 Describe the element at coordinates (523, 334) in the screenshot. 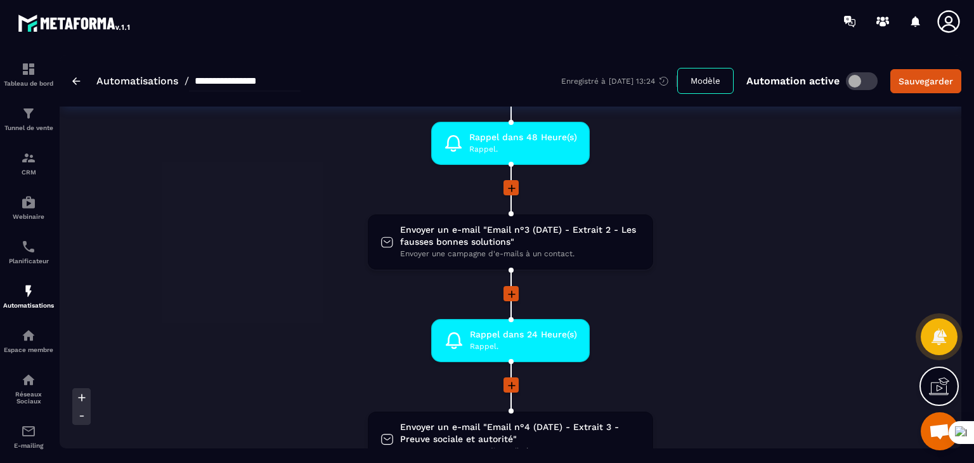

I see `span: Rappel dans 24 Heure(s)` at that location.